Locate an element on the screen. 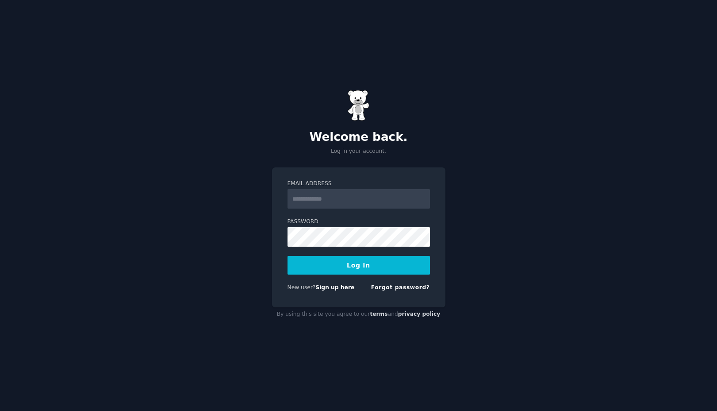 This screenshot has width=717, height=411. span: New user? is located at coordinates (302, 287).